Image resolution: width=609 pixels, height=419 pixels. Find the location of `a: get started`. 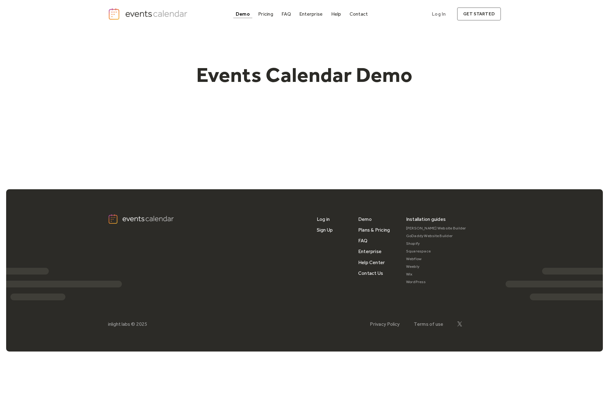

a: get started is located at coordinates (479, 14).